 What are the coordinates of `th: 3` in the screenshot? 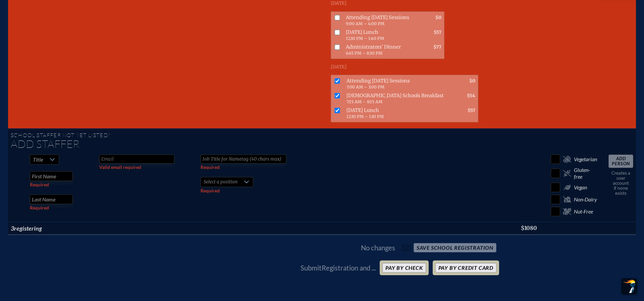 It's located at (52, 228).